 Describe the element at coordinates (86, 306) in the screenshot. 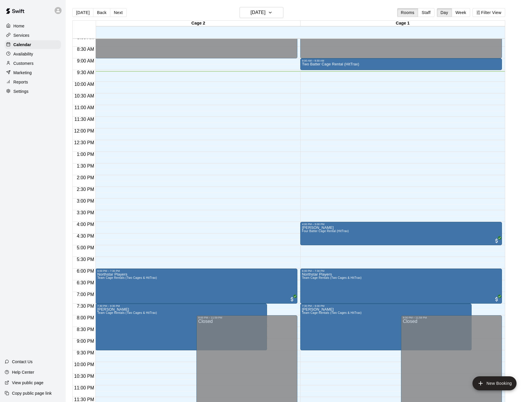

I see `span: 7:30 PM` at that location.